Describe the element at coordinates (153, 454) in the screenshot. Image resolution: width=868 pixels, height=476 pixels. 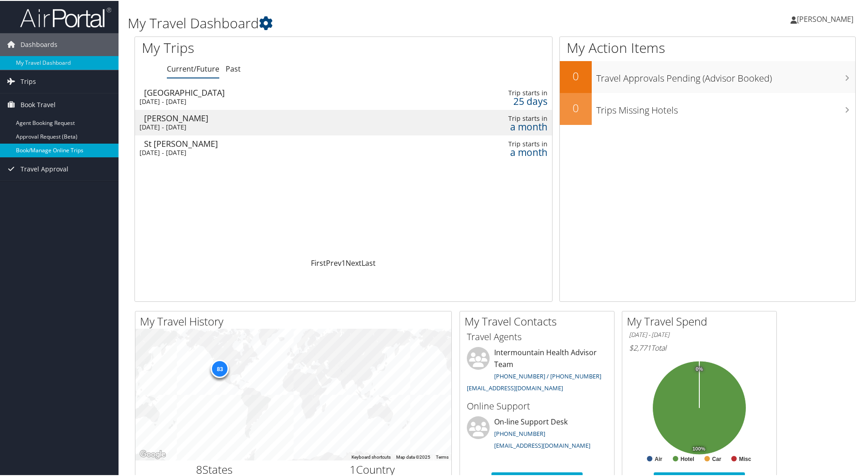
I see `img: Google` at that location.